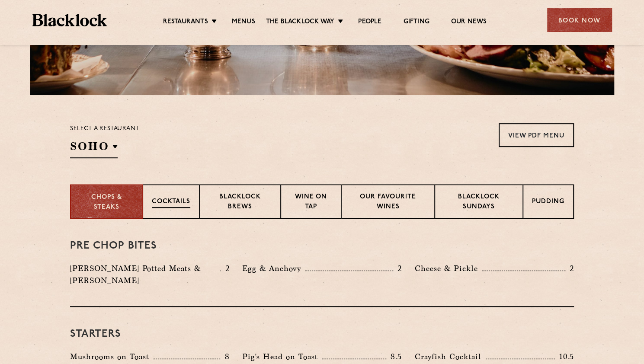 The height and width of the screenshot is (364, 644). I want to click on a: Menus, so click(244, 23).